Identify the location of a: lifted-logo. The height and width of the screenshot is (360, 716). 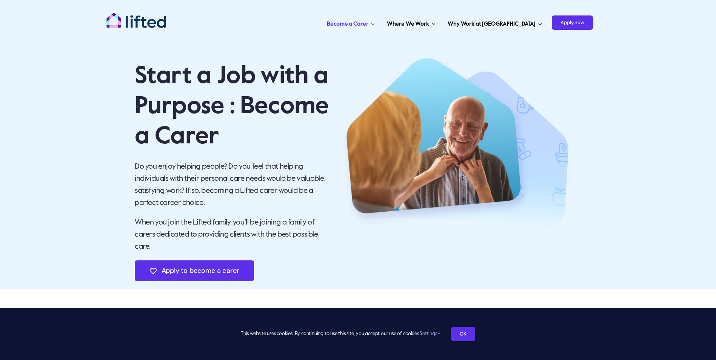
(136, 16).